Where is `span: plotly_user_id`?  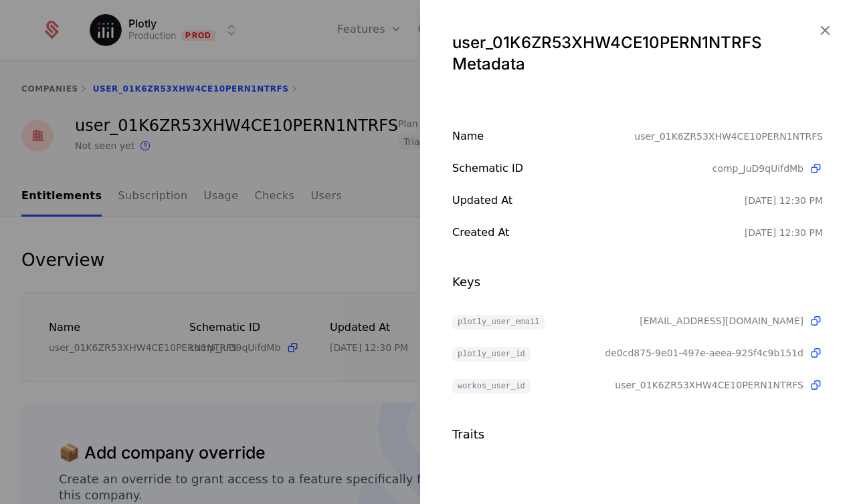
span: plotly_user_id is located at coordinates (491, 354).